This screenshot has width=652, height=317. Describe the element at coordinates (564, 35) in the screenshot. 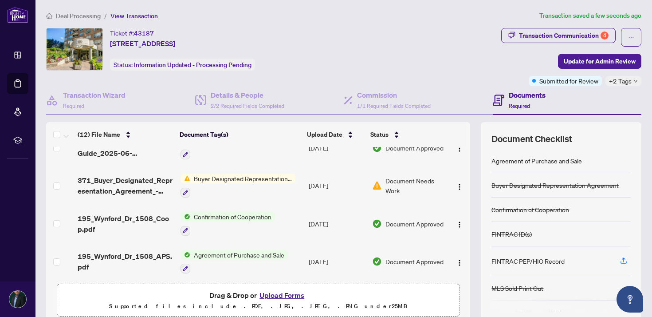

I see `div: Transaction Communication` at that location.